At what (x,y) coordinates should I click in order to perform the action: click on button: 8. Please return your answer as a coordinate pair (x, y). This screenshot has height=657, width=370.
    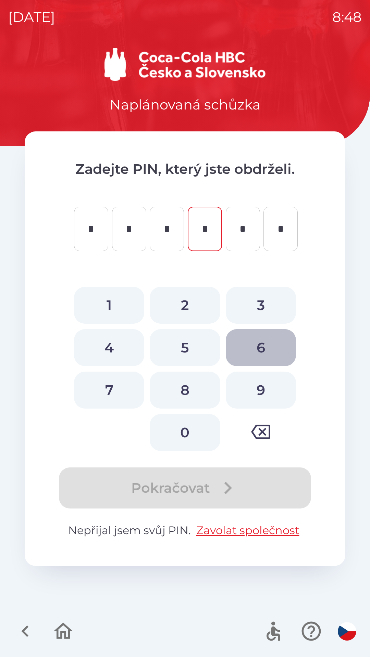
    Looking at the image, I should click on (184, 390).